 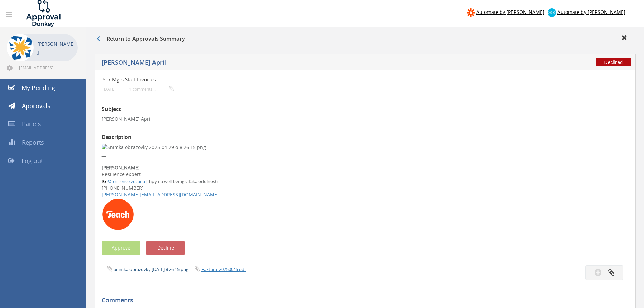 I want to click on span: Reports, so click(x=32, y=142).